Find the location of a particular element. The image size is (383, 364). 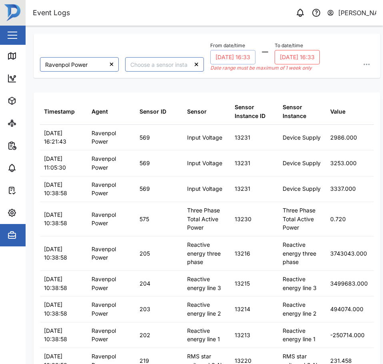

button: 04/10/2025 16:33 is located at coordinates (297, 57).